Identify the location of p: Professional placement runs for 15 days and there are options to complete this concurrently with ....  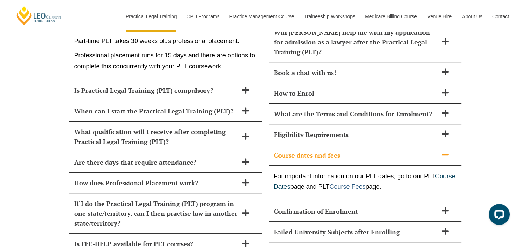
(165, 61).